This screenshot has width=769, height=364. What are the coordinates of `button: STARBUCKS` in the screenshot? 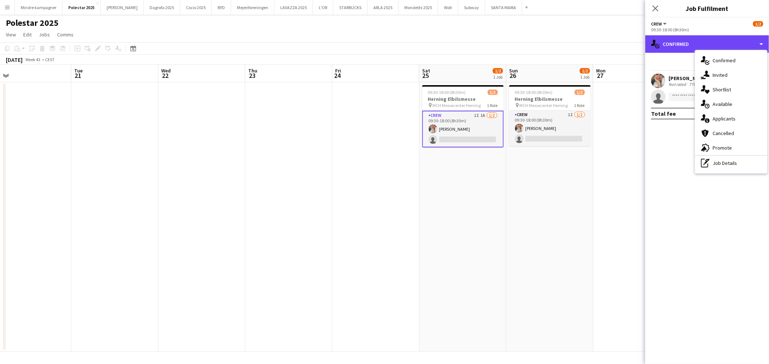 It's located at (350, 7).